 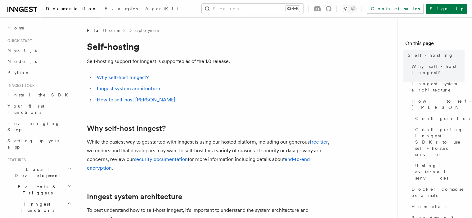 What do you see at coordinates (395, 9) in the screenshot?
I see `a: Contact sales` at bounding box center [395, 9].